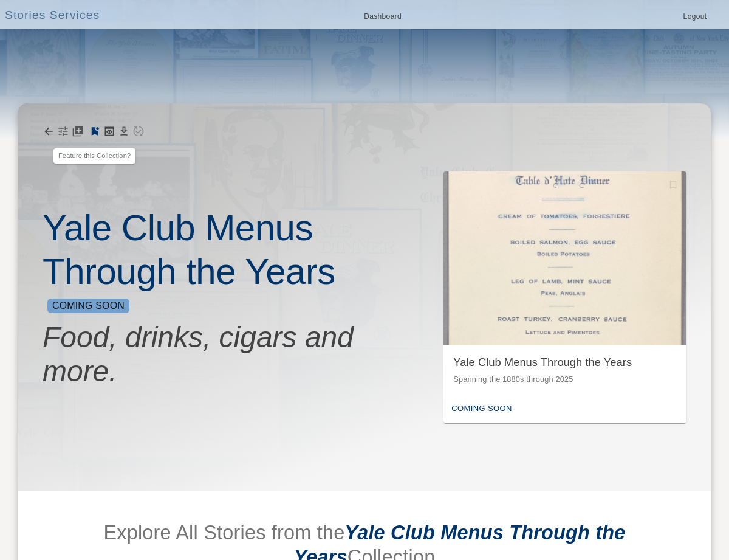 The height and width of the screenshot is (560, 729). I want to click on button: Edit "Yale Club Menus Through the Years" collection, so click(63, 131).